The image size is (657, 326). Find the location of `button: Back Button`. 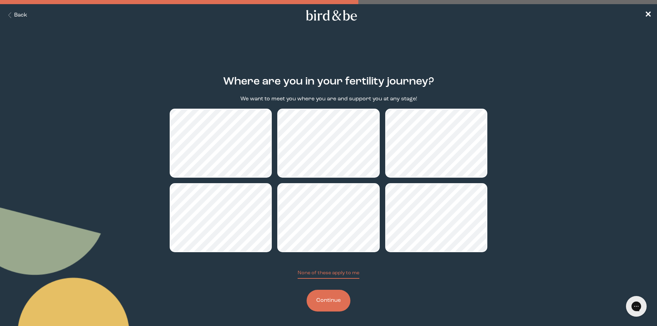

button: Back Button is located at coordinates (16, 15).